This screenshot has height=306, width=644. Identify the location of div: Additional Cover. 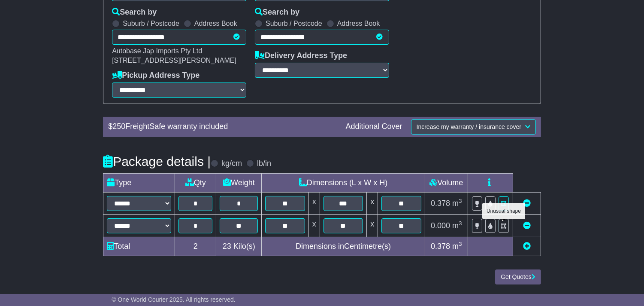
(374, 127).